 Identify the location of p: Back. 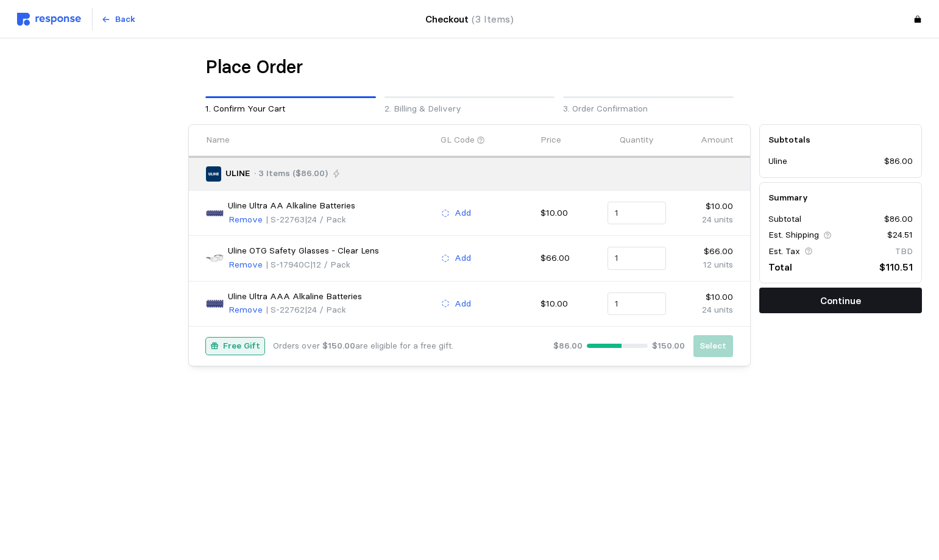
(125, 19).